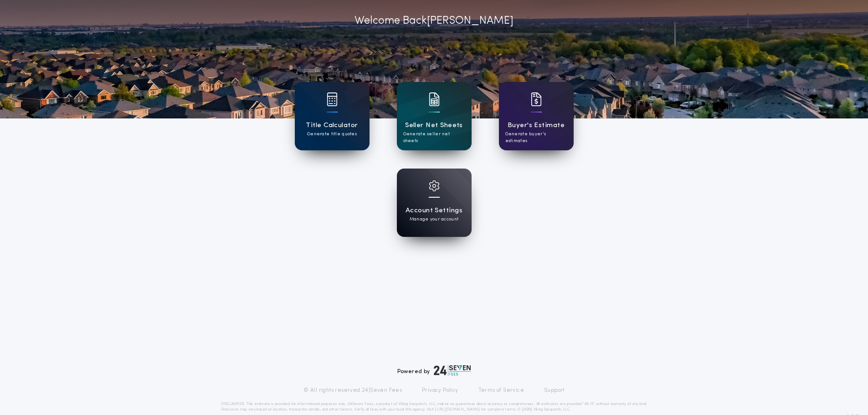 This screenshot has width=868, height=415. What do you see at coordinates (434, 203) in the screenshot?
I see `a: card iconAccount SettingsManage your account` at bounding box center [434, 203].